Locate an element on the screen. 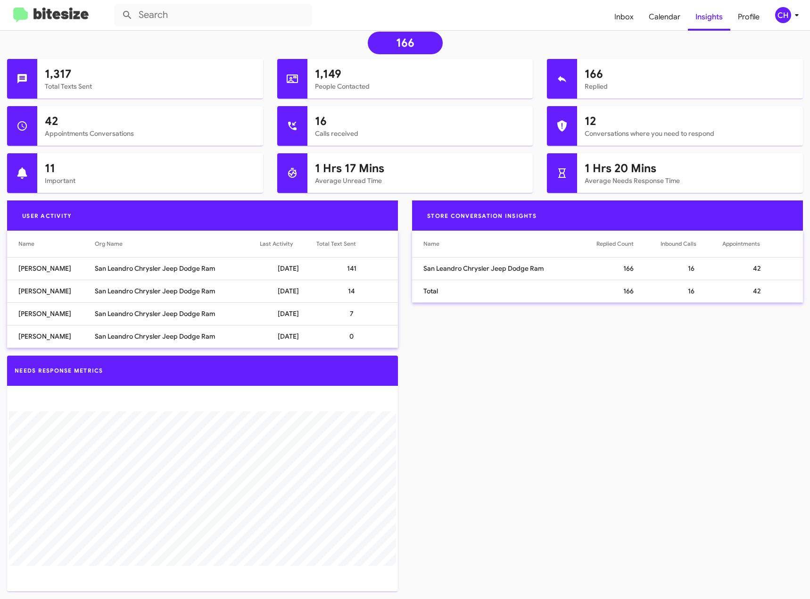  mat-card-subtitle: Conversations where you need to respond is located at coordinates (689, 133).